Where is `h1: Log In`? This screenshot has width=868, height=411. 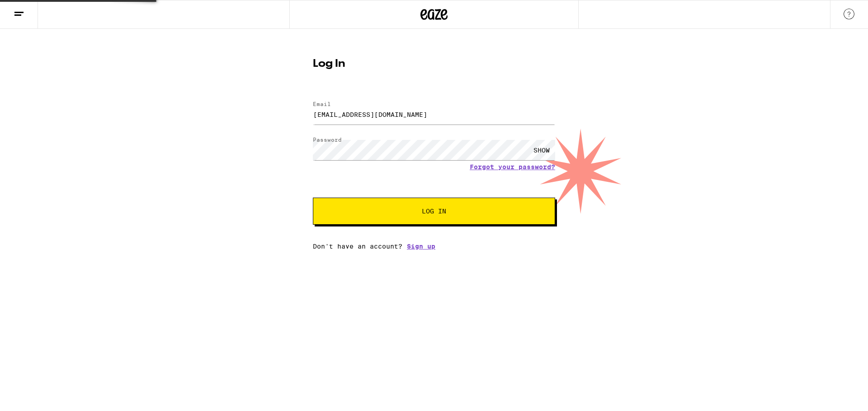
h1: Log In is located at coordinates (434, 64).